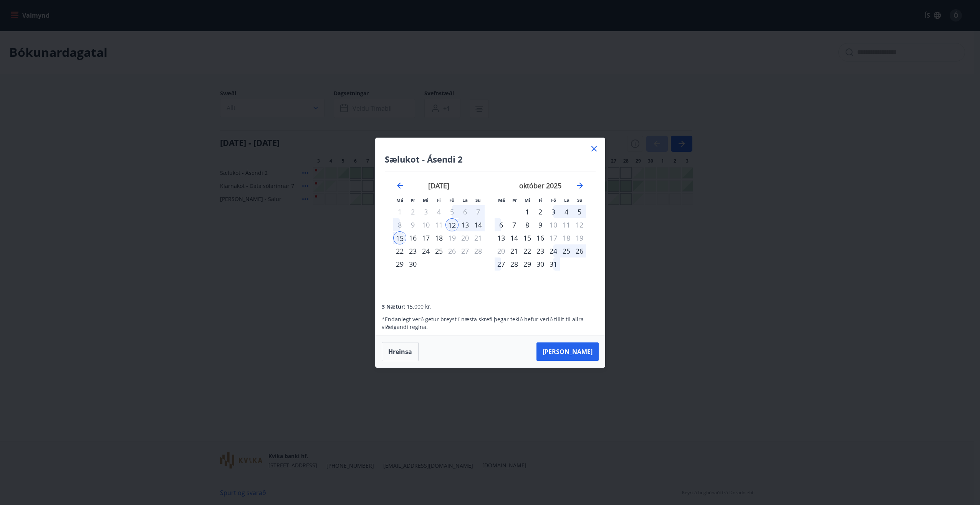  Describe the element at coordinates (426, 238) in the screenshot. I see `div: 17` at that location.